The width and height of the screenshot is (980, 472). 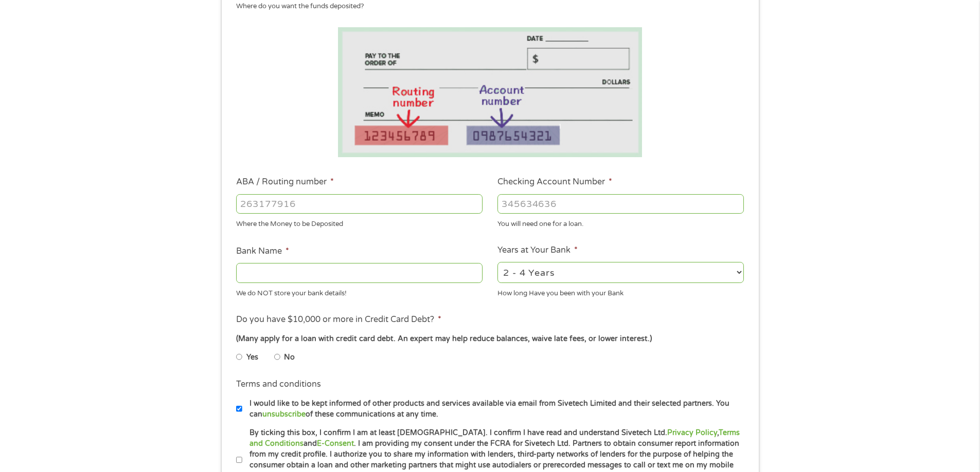 I want to click on label: Checking Account Number, so click(x=554, y=182).